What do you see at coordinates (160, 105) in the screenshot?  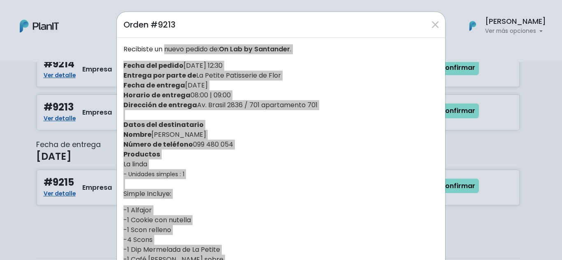 I see `strong: Dirección de entrega` at bounding box center [160, 105].